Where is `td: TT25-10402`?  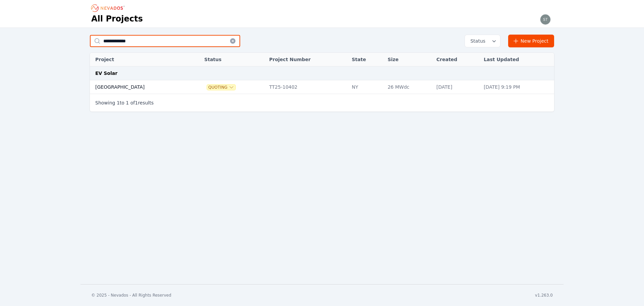 td: TT25-10402 is located at coordinates (307, 87).